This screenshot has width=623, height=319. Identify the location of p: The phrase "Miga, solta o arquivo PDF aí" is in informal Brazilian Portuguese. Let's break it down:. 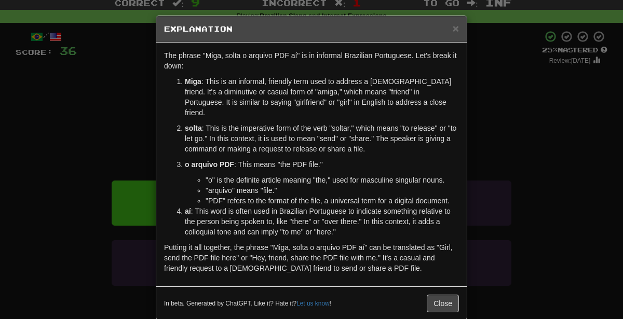
(312, 61).